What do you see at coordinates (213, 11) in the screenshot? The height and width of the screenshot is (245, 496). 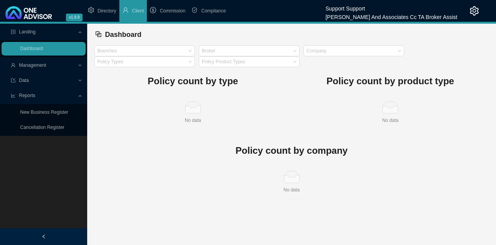 I see `span: Compliance` at bounding box center [213, 11].